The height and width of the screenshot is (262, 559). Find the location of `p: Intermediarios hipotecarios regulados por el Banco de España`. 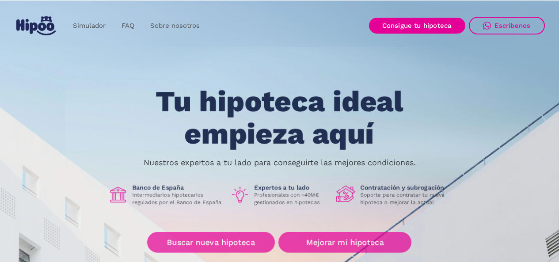

p: Intermediarios hipotecarios regulados por el Banco de España is located at coordinates (178, 199).